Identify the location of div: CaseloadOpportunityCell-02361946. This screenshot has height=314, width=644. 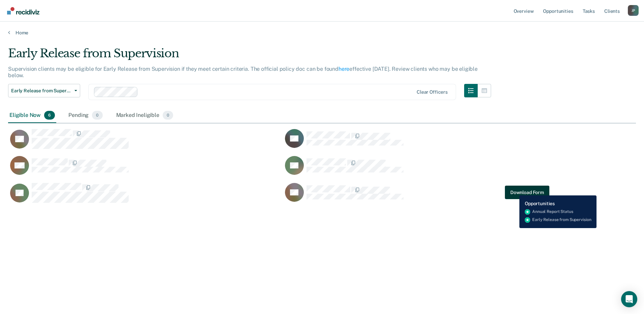
(145, 169).